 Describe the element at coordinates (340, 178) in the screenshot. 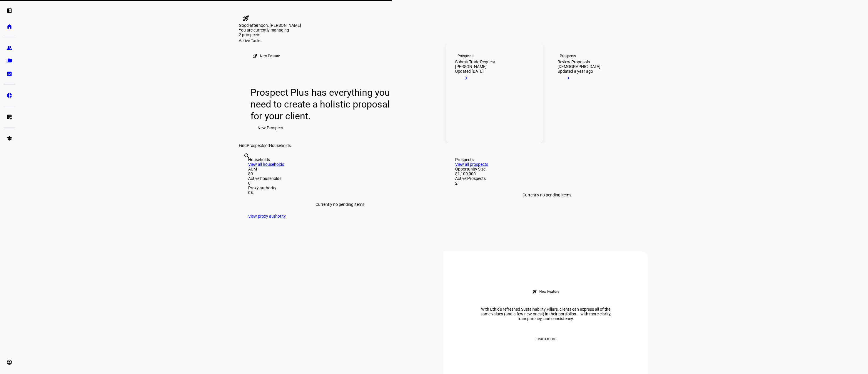

I see `div: Active households` at that location.